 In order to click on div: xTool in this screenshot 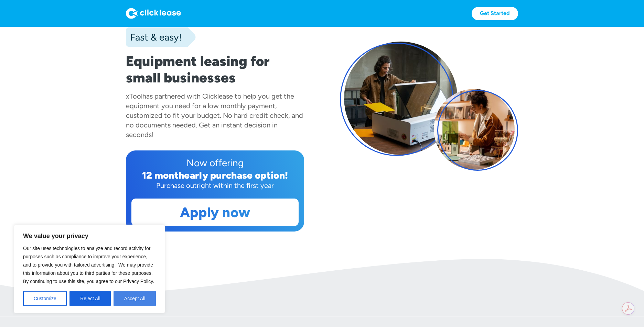, I will do `click(134, 96)`.